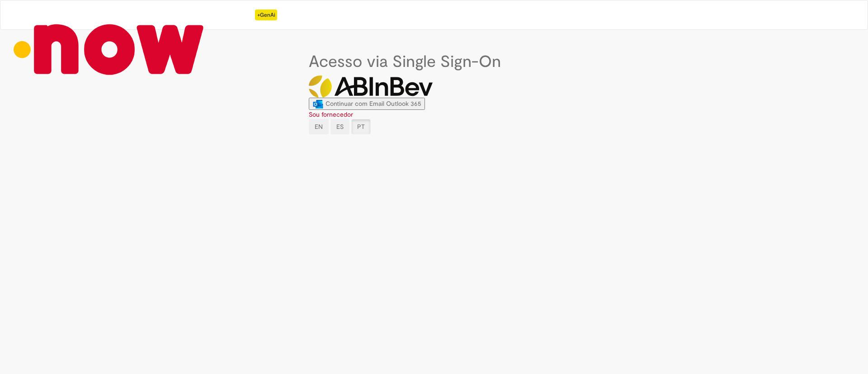 The height and width of the screenshot is (374, 868). What do you see at coordinates (250, 15) in the screenshot?
I see `ul: Header menu` at bounding box center [250, 15].